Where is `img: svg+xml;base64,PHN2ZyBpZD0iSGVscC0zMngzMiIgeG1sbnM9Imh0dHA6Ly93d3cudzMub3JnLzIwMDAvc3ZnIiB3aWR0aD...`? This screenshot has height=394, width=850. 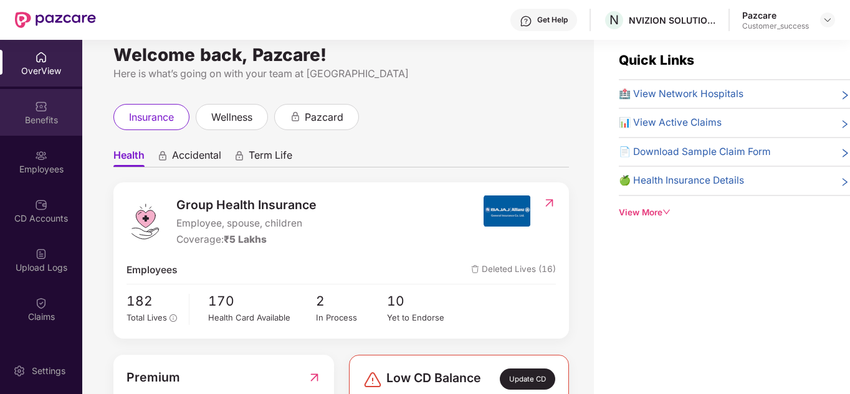 img: svg+xml;base64,PHN2ZyBpZD0iSGVscC0zMngzMiIgeG1sbnM9Imh0dHA6Ly93d3cudzMub3JnLzIwMDAvc3ZnIiB3aWR0aD... is located at coordinates (526, 21).